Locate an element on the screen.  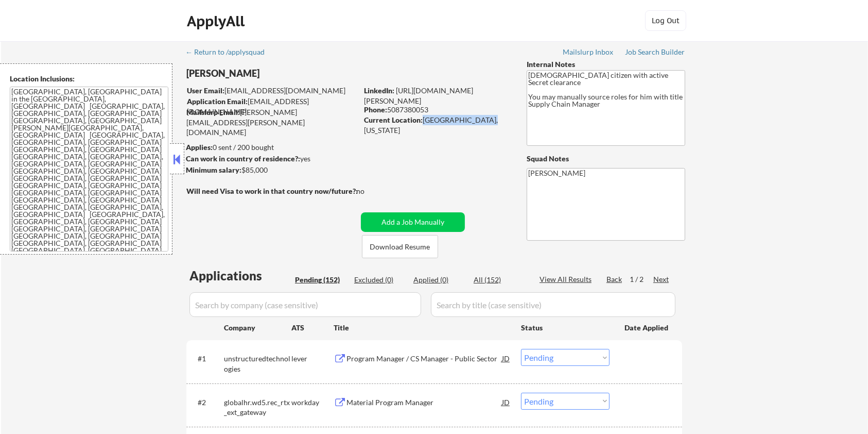
strong: LinkedIn: is located at coordinates (379, 90).